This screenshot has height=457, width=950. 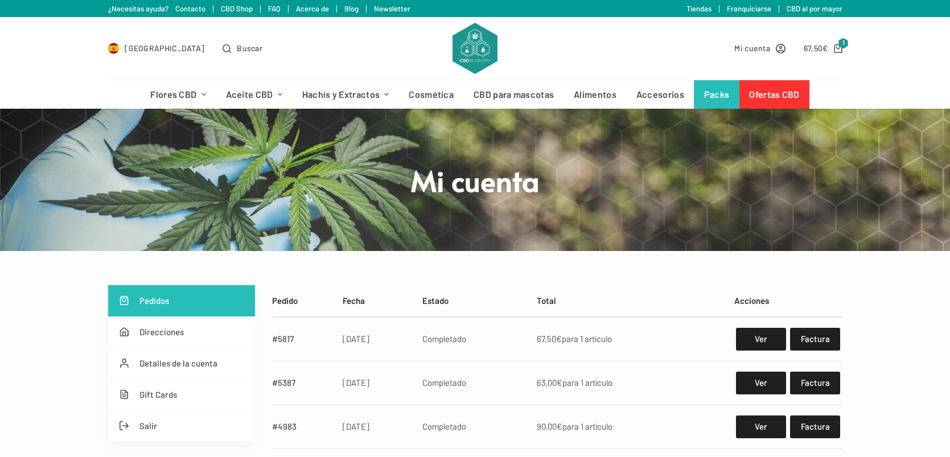 What do you see at coordinates (435, 300) in the screenshot?
I see `span: Estado` at bounding box center [435, 300].